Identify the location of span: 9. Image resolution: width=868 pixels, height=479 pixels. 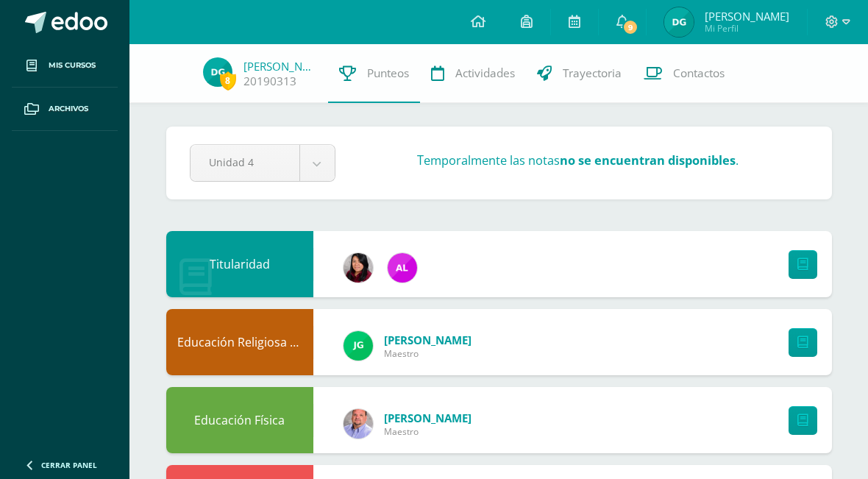
(631, 27).